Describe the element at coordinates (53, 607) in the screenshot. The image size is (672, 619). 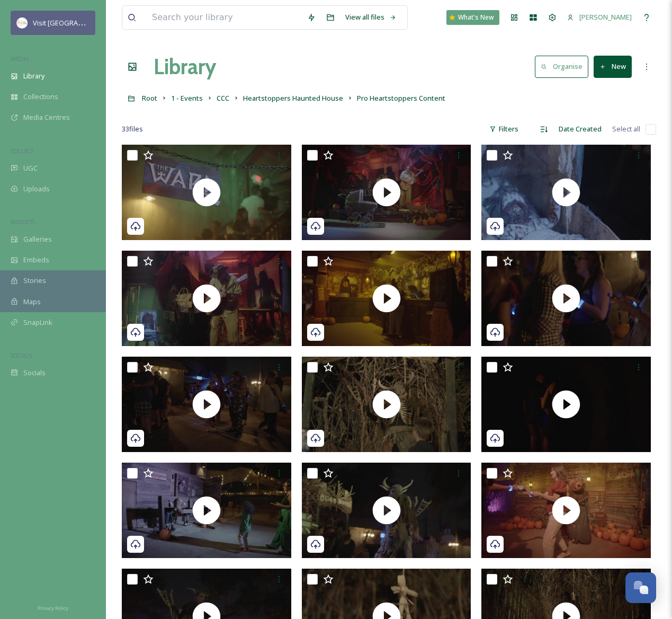
I see `a: Privacy Policy` at that location.